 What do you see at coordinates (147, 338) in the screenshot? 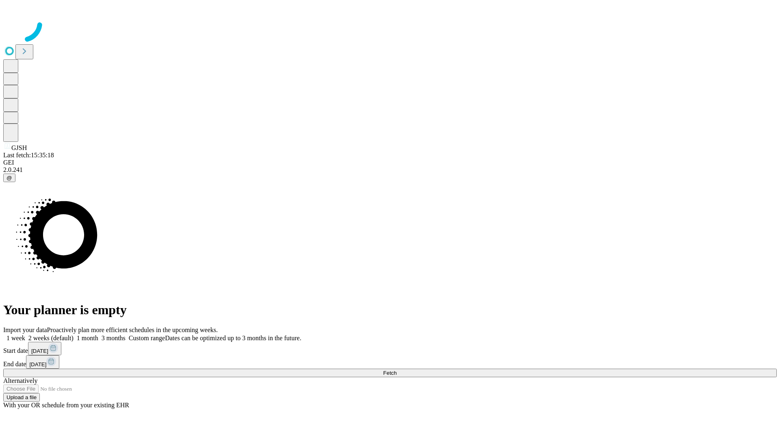
I see `span: Custom range` at bounding box center [147, 338].